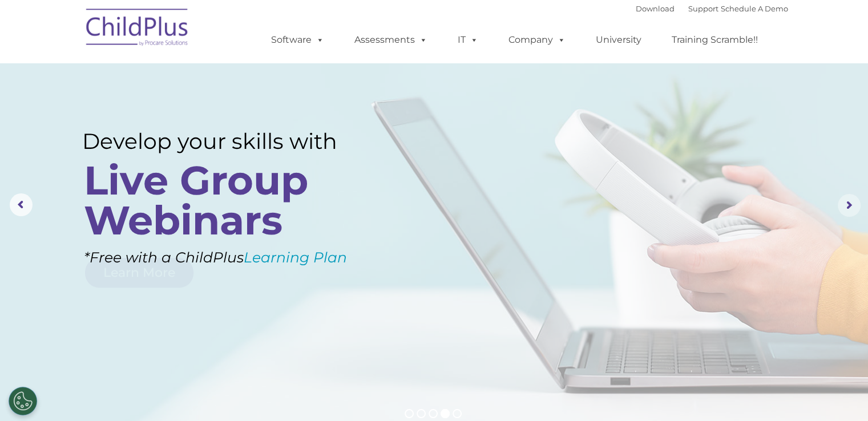 The height and width of the screenshot is (421, 868). Describe the element at coordinates (703, 9) in the screenshot. I see `a: Support` at that location.